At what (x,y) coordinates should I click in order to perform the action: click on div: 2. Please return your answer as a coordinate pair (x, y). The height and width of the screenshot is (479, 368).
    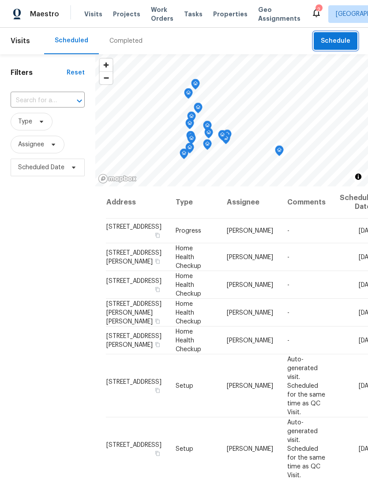
    Looking at the image, I should click on (318, 10).